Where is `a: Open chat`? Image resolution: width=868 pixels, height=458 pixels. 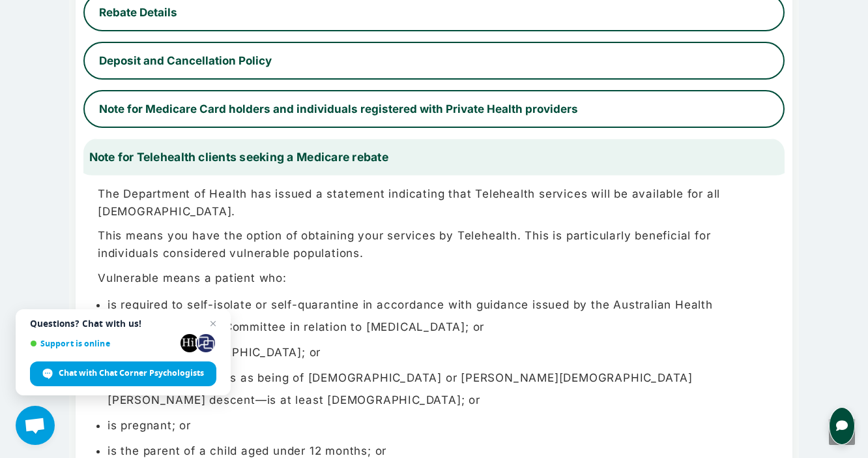 a: Open chat is located at coordinates (35, 425).